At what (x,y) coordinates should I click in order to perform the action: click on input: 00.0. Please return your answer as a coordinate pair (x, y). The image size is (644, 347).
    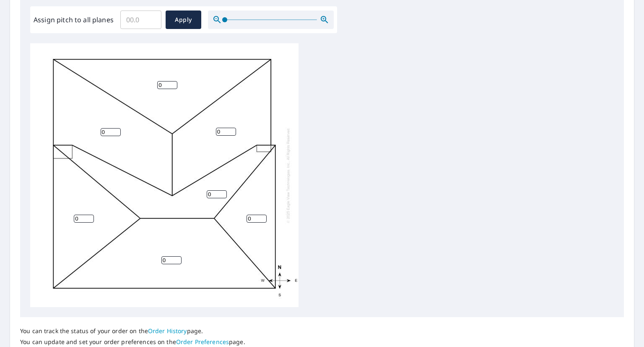
    Looking at the image, I should click on (141, 19).